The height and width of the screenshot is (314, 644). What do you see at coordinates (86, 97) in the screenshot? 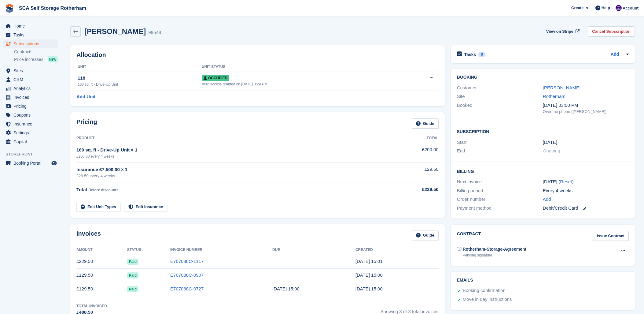
I see `a: Add Unit` at bounding box center [86, 97].